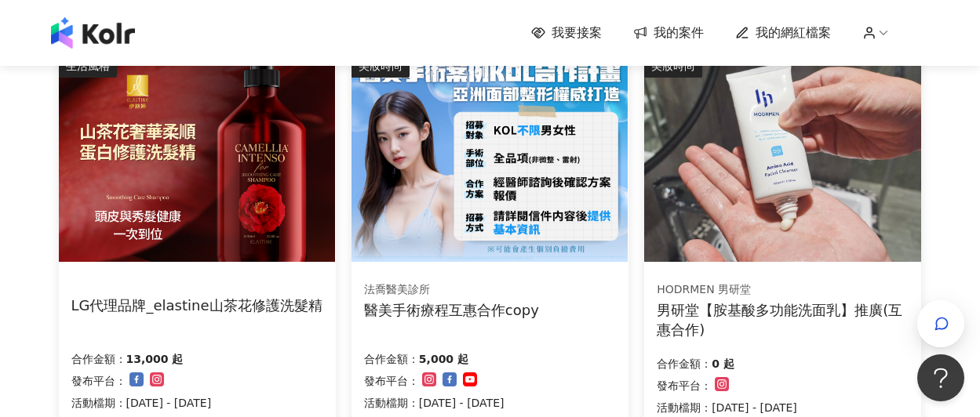  Describe the element at coordinates (452, 290) in the screenshot. I see `div: 法喬醫美診所` at that location.